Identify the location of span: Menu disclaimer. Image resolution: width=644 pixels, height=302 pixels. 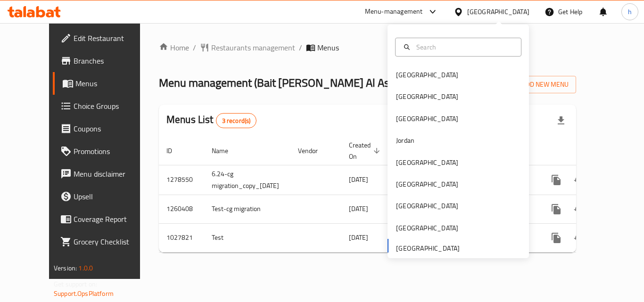
(111, 174).